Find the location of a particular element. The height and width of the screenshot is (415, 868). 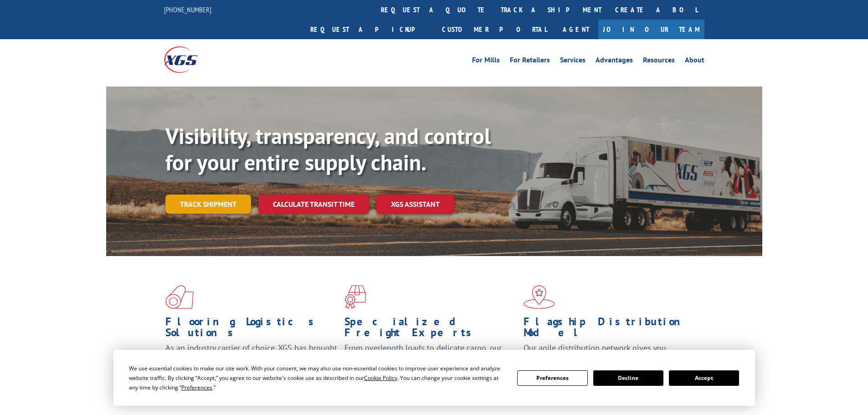

a: XGS ASSISTANT is located at coordinates (415, 204).